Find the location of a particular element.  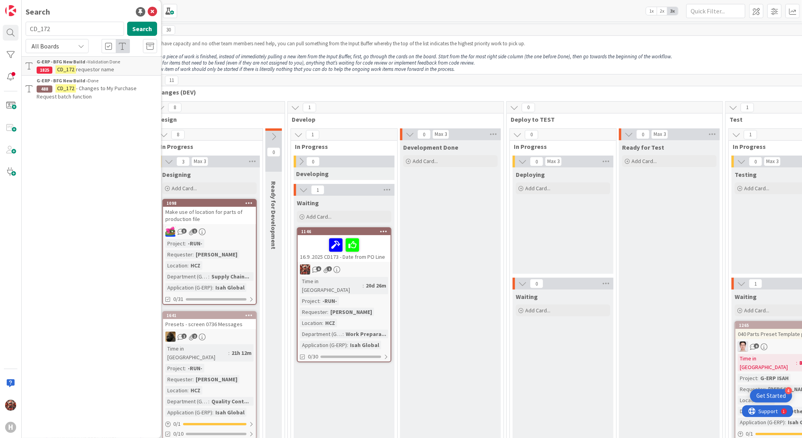

div: 488 is located at coordinates (44, 89).